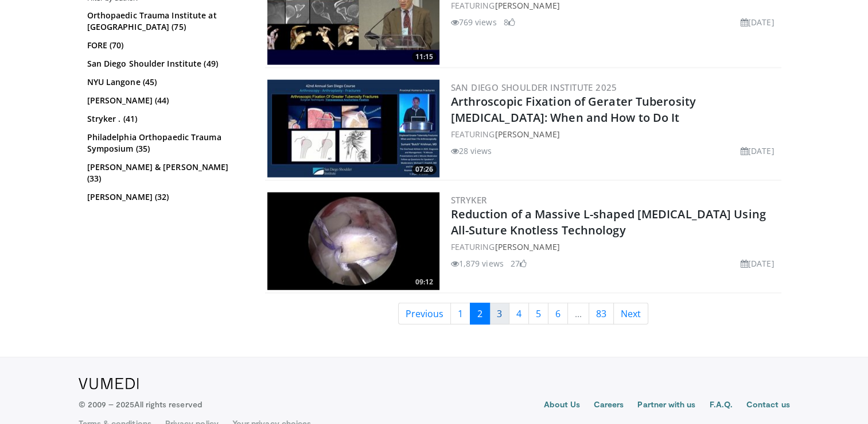  I want to click on a: 1, so click(460, 313).